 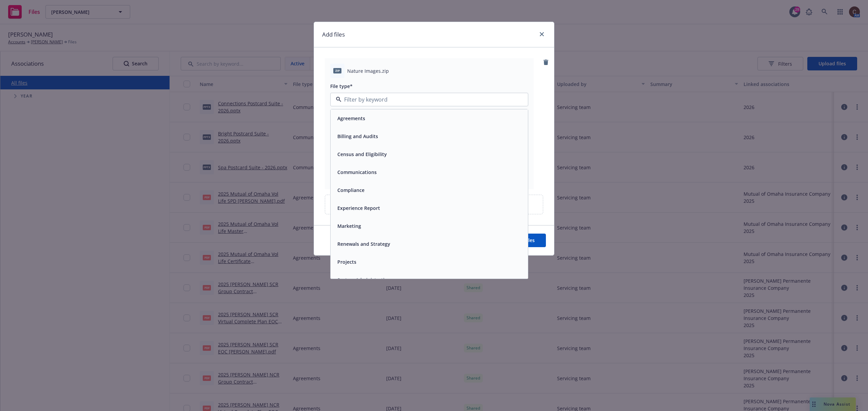 I want to click on div: Upload new files, so click(x=434, y=205).